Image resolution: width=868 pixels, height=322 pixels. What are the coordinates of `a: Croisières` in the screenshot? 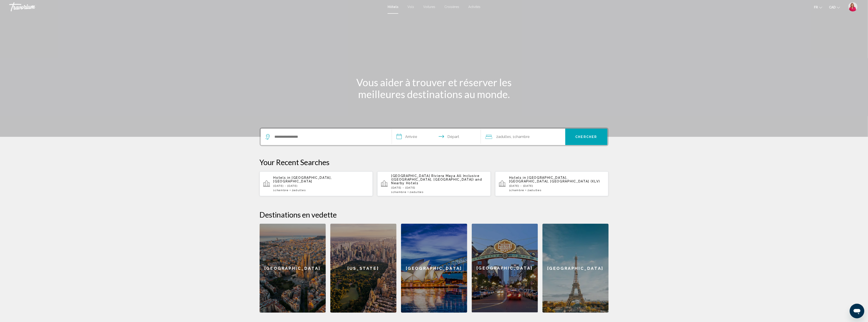 It's located at (452, 7).